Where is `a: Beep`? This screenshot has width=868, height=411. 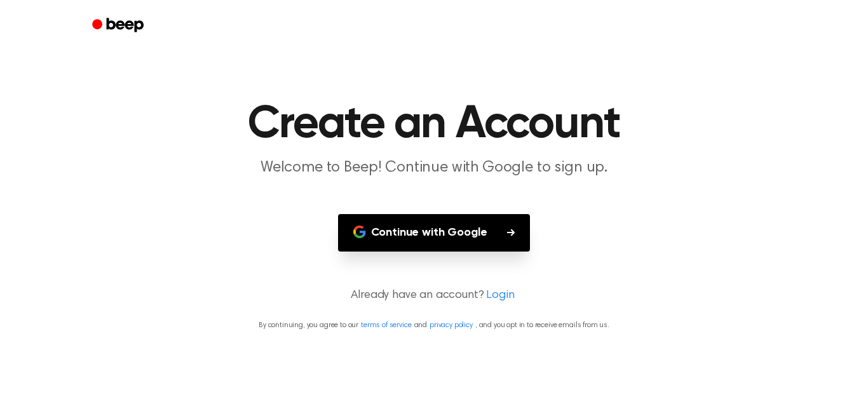 a: Beep is located at coordinates (119, 26).